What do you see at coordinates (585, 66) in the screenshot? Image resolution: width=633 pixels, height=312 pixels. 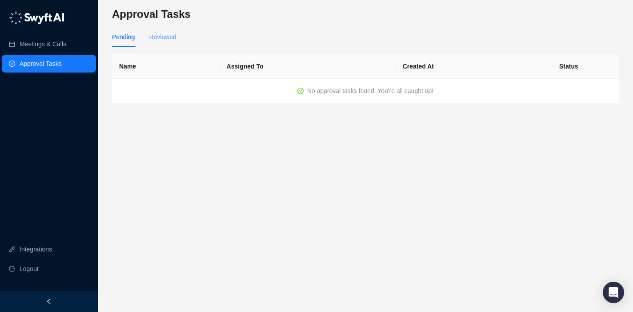 I see `th: Status` at bounding box center [585, 66].